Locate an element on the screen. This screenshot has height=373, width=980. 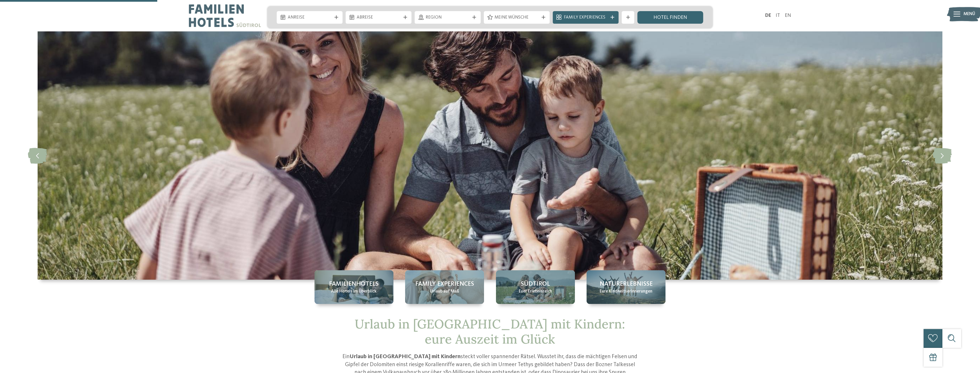
a: DE is located at coordinates (768, 15).